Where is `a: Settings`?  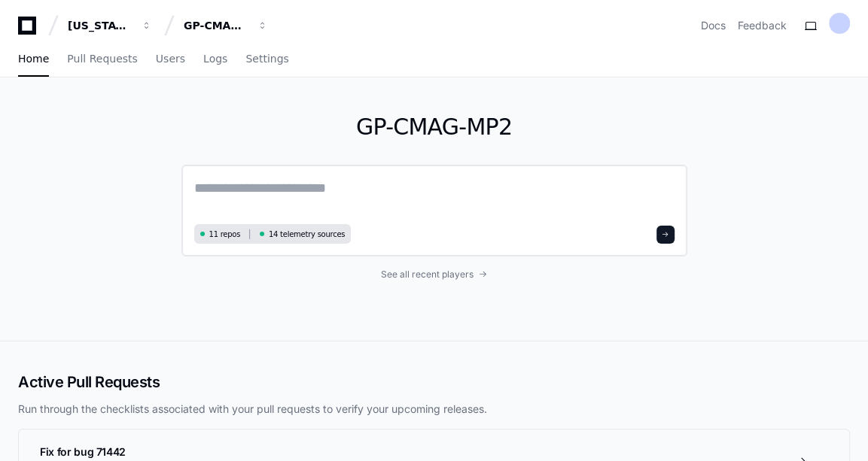 a: Settings is located at coordinates (267, 59).